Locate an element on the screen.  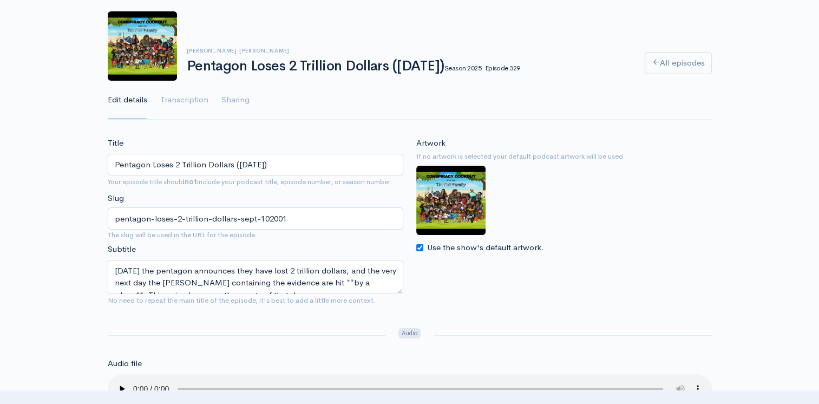
small: If no artwork is selected your default podcast artwork will be used is located at coordinates (564, 156).